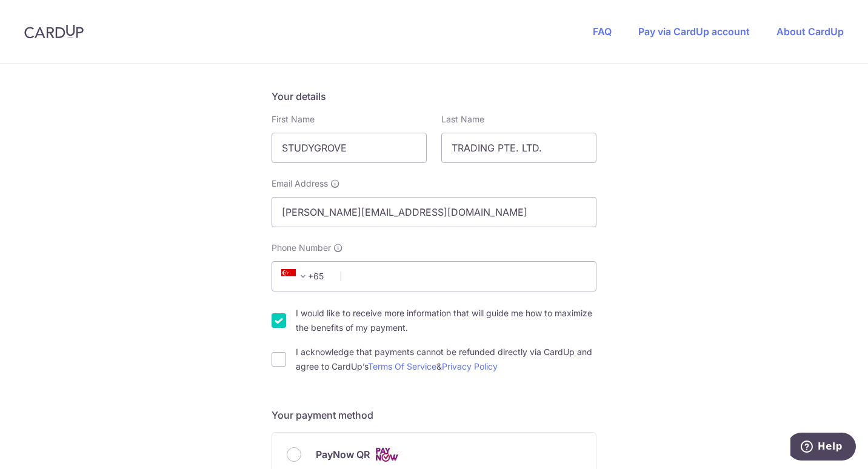 This screenshot has height=469, width=868. What do you see at coordinates (54, 31) in the screenshot?
I see `img: CardUp` at bounding box center [54, 31].